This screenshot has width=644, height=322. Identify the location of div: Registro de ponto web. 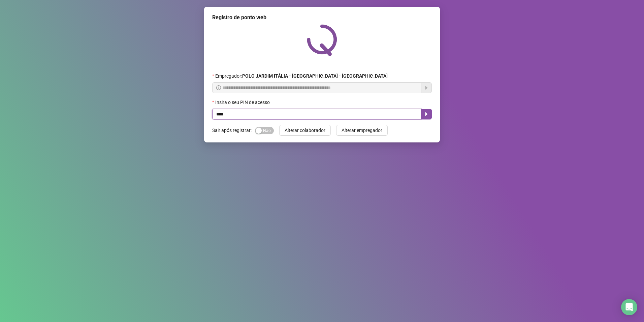
(322, 18).